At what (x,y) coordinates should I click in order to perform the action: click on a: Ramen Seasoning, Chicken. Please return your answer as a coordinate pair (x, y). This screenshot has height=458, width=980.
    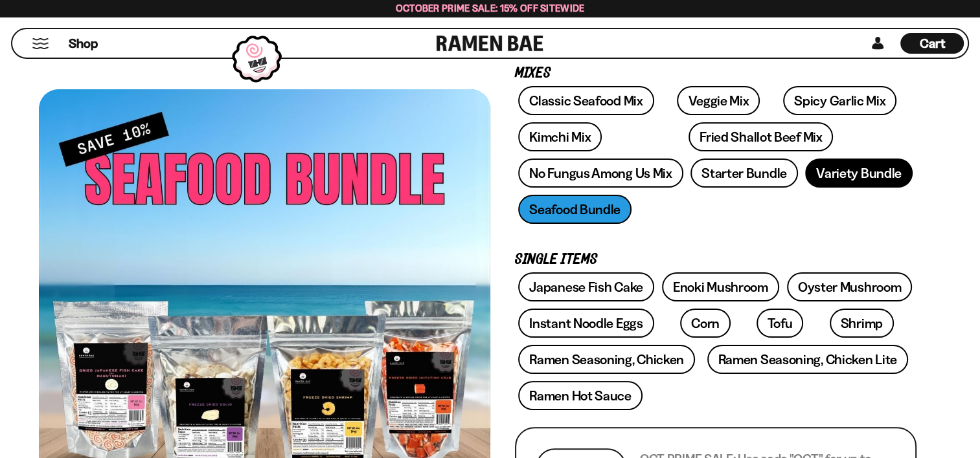
    Looking at the image, I should click on (607, 359).